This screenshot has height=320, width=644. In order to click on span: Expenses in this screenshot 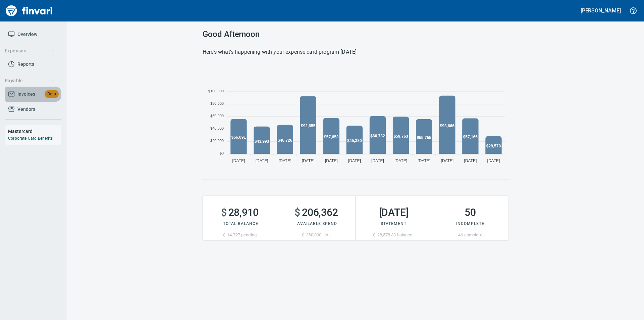, I will do `click(30, 51)`.